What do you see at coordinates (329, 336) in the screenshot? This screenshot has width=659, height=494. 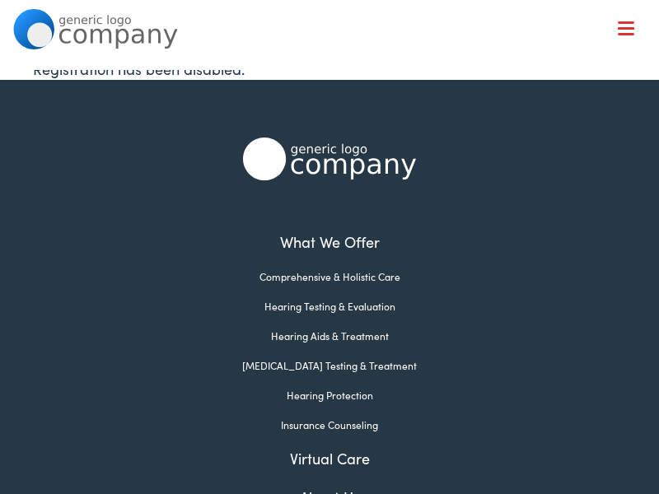 I see `a: Hearing Aids & Treatment` at bounding box center [329, 336].